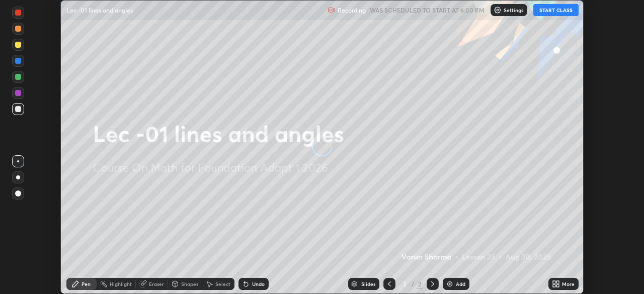 The image size is (644, 294). I want to click on div: Shapes, so click(190, 283).